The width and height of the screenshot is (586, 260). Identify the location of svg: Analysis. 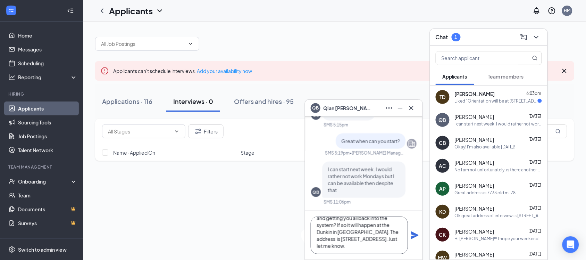
(12, 77).